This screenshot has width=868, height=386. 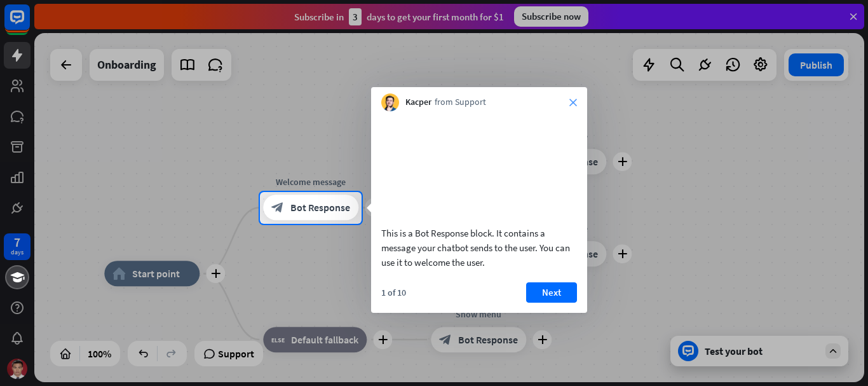 What do you see at coordinates (29, 24) in the screenshot?
I see `button: Open LiveChat chat widget` at bounding box center [29, 24].